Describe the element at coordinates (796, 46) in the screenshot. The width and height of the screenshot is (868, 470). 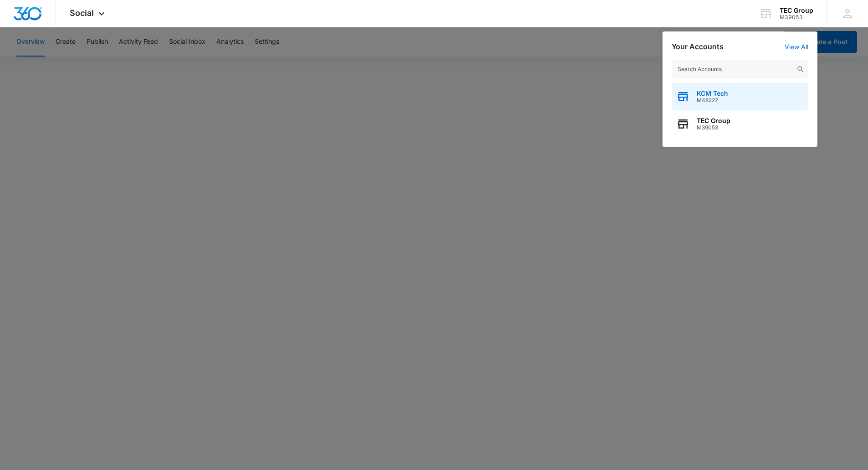
I see `a: View All` at that location.